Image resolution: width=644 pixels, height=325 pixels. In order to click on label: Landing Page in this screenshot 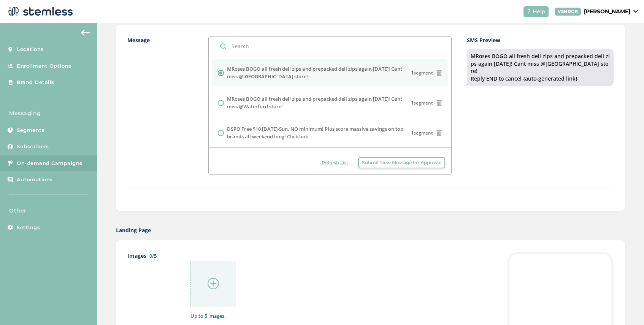, I will do `click(134, 230)`.